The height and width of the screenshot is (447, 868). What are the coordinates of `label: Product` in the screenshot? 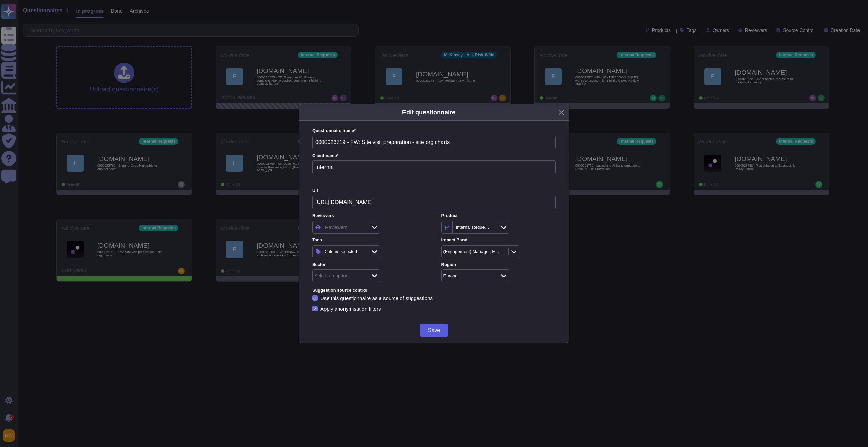 It's located at (499, 216).